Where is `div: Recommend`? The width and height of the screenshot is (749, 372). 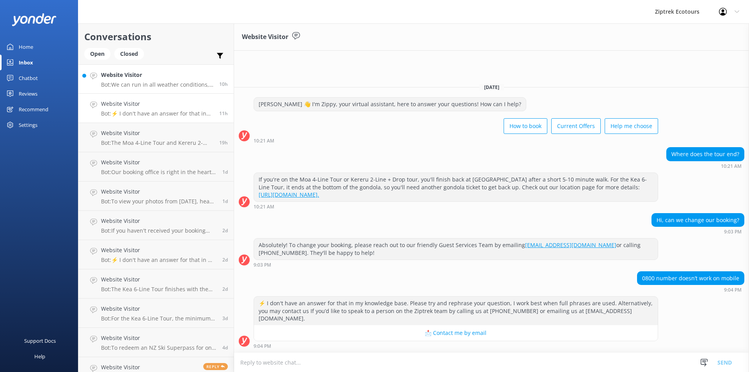
div: Recommend is located at coordinates (34, 109).